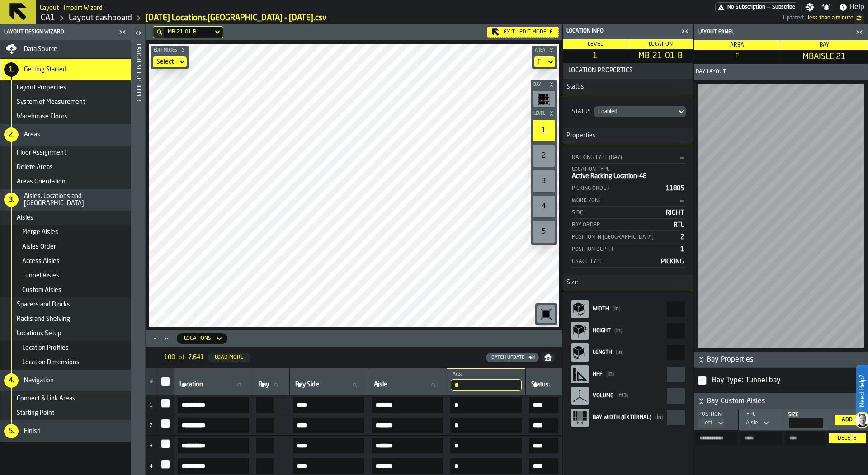  Describe the element at coordinates (540, 84) in the screenshot. I see `span: Bay` at that location.